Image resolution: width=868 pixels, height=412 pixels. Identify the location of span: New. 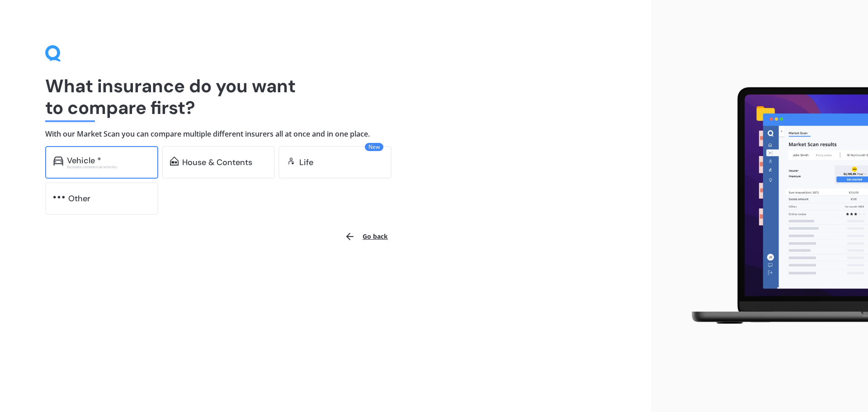
(374, 147).